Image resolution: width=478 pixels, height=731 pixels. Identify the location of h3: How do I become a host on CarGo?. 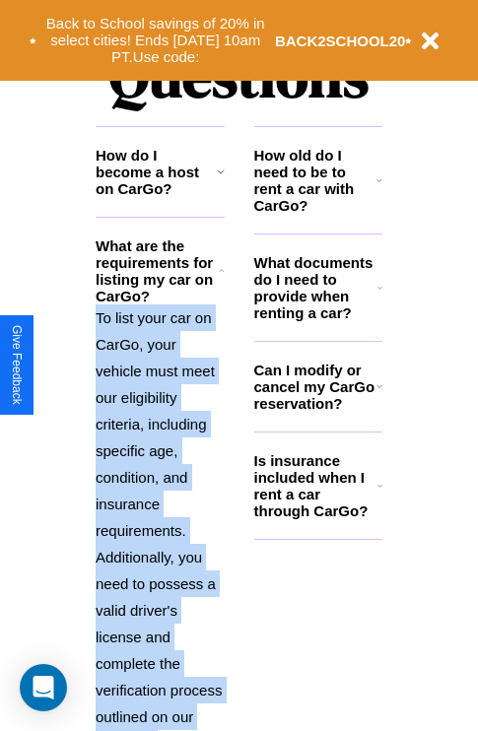
(156, 171).